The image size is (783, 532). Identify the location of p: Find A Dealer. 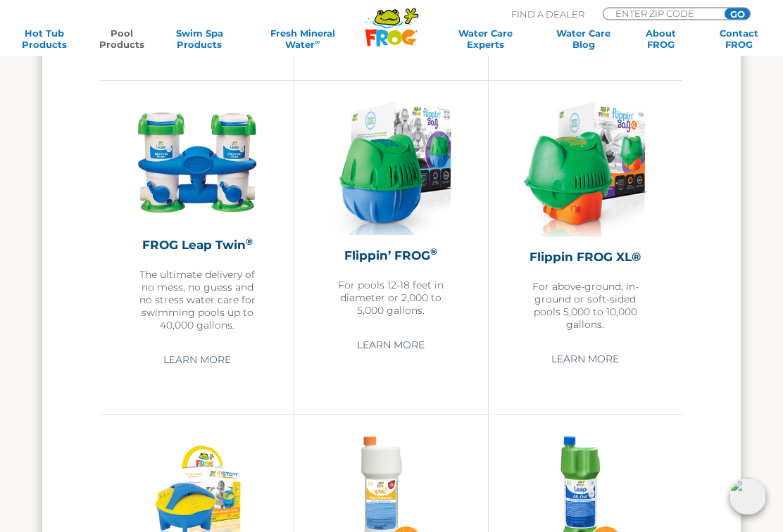
(548, 14).